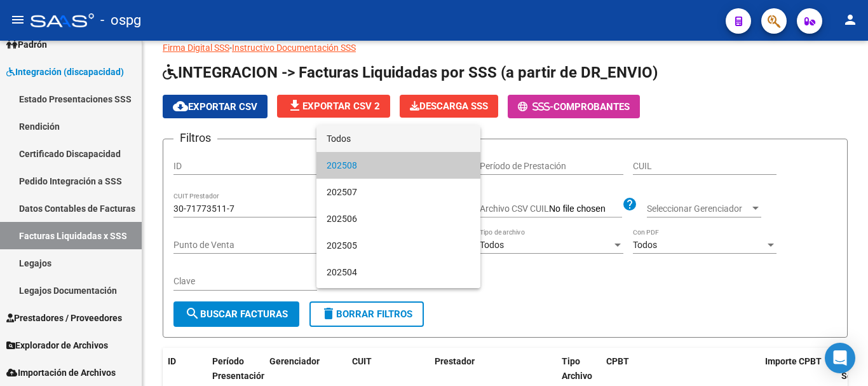  What do you see at coordinates (398, 245) in the screenshot?
I see `span: 202505` at bounding box center [398, 245].